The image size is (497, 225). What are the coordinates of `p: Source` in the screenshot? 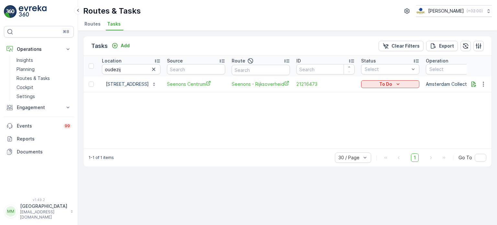 It's located at (175, 61).